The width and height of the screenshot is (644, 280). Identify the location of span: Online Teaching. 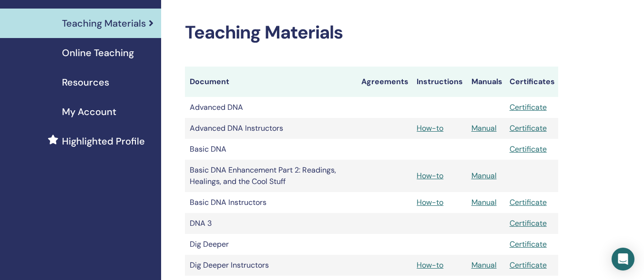
(98, 53).